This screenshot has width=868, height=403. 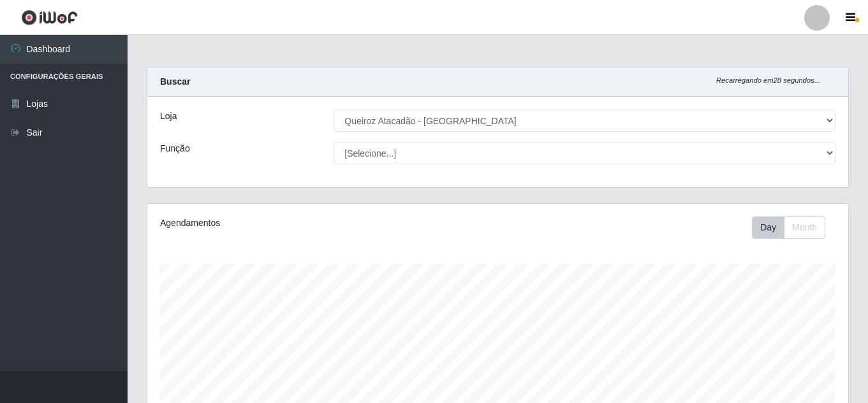 I want to click on label: Loja, so click(x=168, y=116).